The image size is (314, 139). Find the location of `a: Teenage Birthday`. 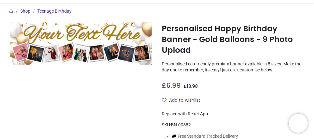

a: Teenage Birthday is located at coordinates (54, 11).